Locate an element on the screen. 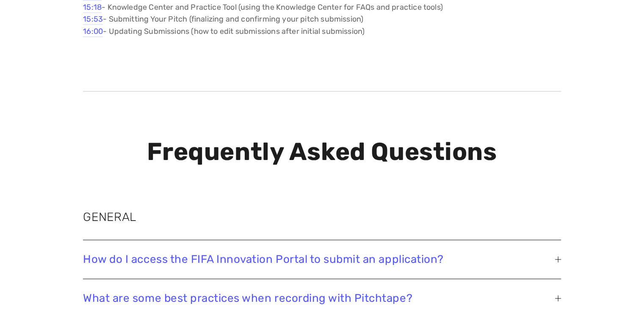 This screenshot has width=644, height=309. span: How do I access the FIFA Innovation Portal to submit an application? is located at coordinates (319, 259).